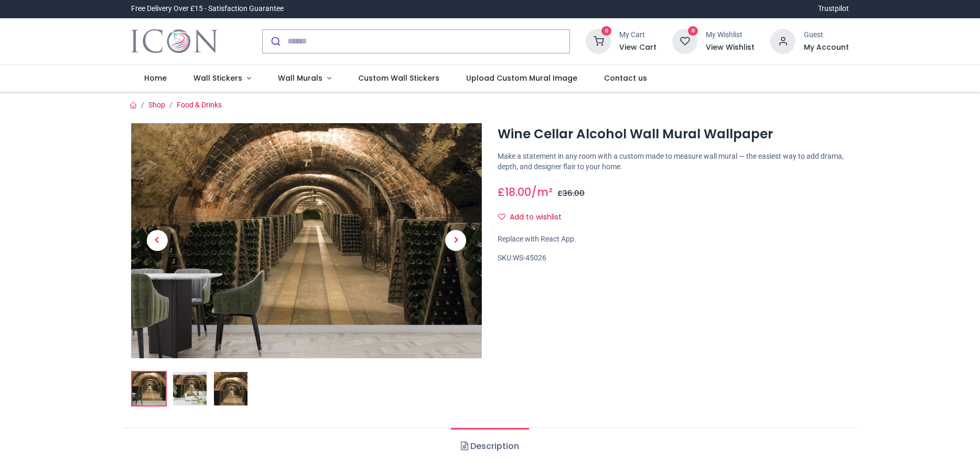 The image size is (980, 472). Describe the element at coordinates (518, 192) in the screenshot. I see `span: 18.00` at that location.